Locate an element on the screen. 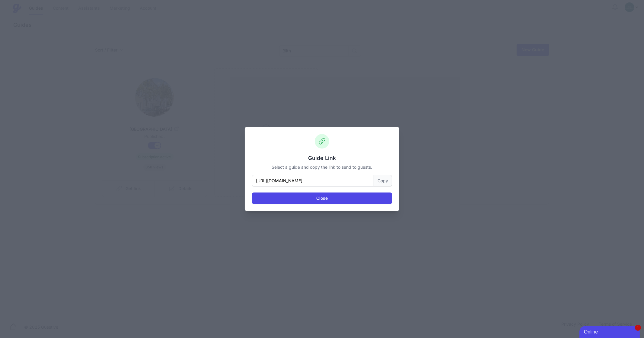 This screenshot has height=338, width=644. p: Select a guide and copy the link to send to guests. is located at coordinates (322, 168).